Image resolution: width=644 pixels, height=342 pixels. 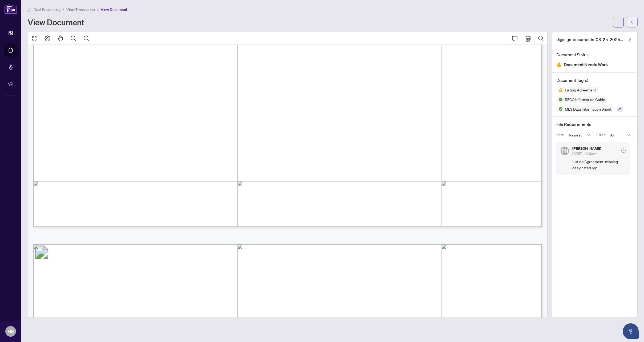 What do you see at coordinates (580, 90) in the screenshot?
I see `span: Listing Agreement` at bounding box center [580, 90].